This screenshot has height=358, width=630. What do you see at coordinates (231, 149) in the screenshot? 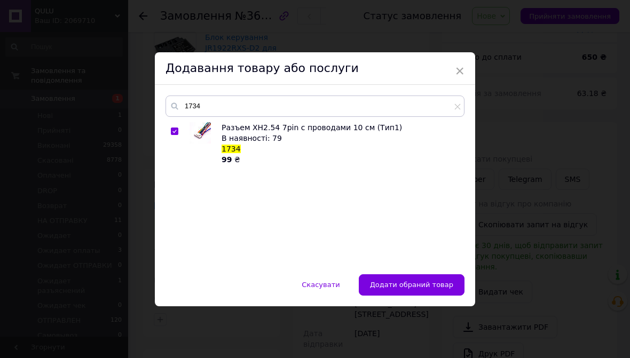
I see `span: 1734` at bounding box center [231, 149].